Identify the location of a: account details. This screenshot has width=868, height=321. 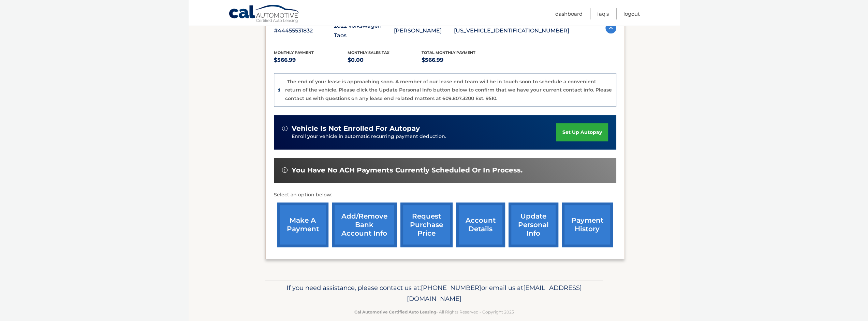
(481, 225).